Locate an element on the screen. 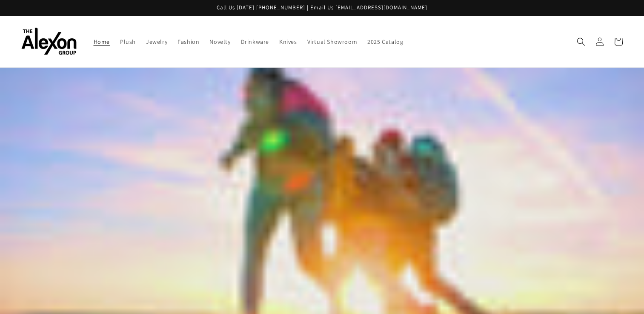  summary: Search is located at coordinates (581, 41).